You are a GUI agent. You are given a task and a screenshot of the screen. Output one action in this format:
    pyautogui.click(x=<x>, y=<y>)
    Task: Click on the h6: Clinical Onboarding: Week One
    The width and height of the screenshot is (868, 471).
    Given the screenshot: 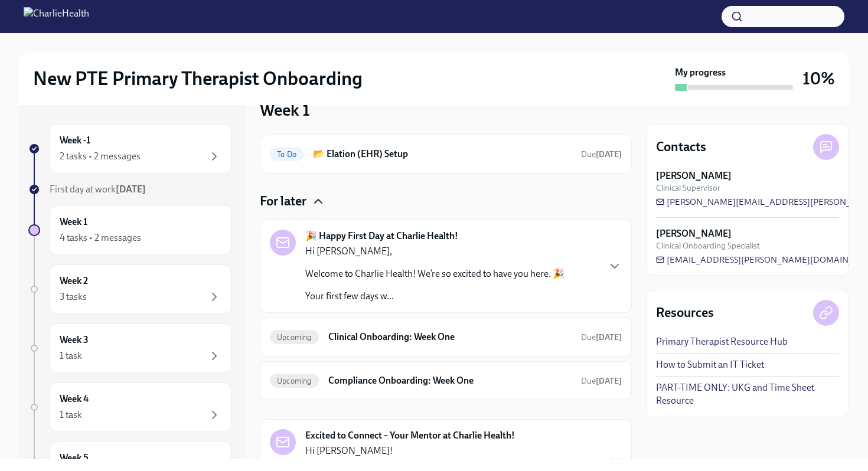 What is the action you would take?
    pyautogui.click(x=450, y=338)
    